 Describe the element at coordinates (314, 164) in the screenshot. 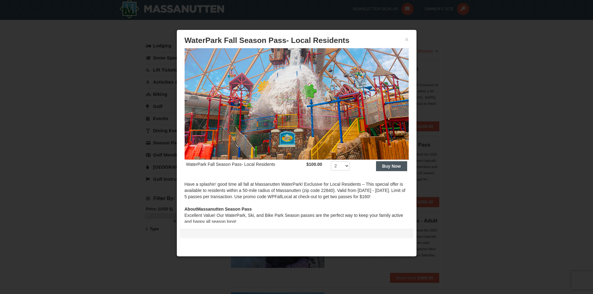

I see `strong: $100.00` at that location.